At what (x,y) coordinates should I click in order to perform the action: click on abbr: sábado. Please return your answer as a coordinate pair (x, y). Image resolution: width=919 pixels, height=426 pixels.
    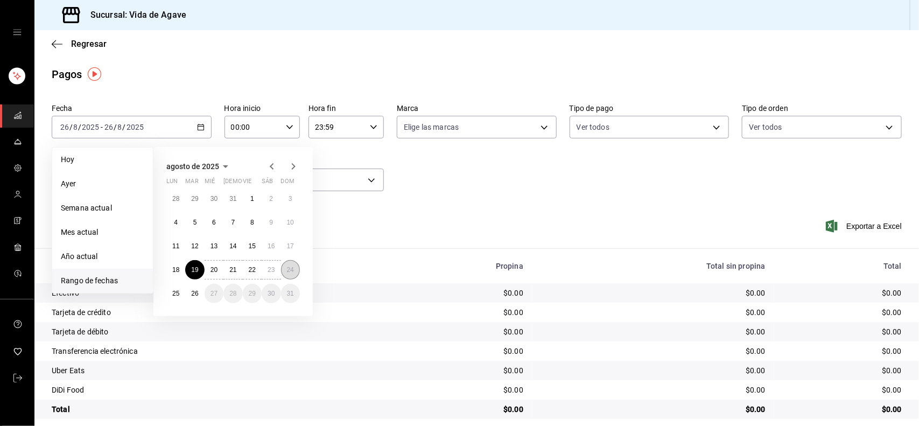
    Looking at the image, I should click on (267, 183).